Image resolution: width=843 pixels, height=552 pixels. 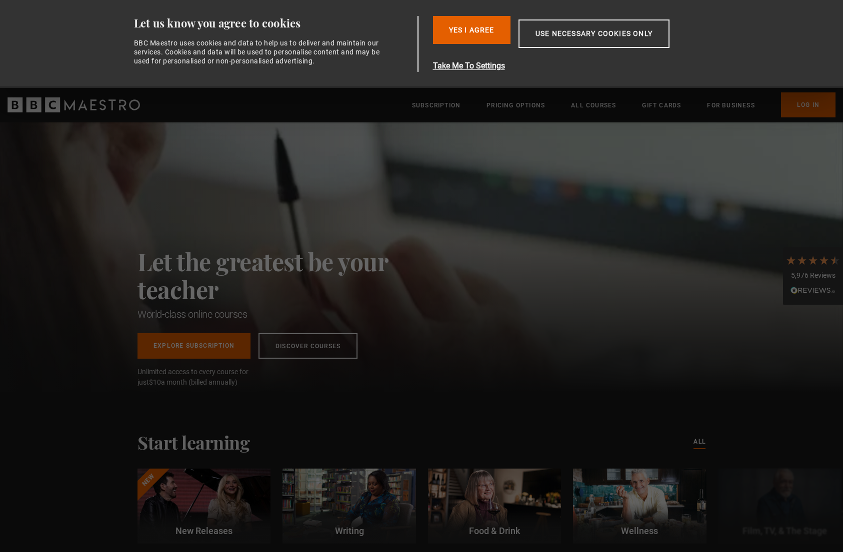 I want to click on div: REVIEWS.io, so click(x=813, y=290).